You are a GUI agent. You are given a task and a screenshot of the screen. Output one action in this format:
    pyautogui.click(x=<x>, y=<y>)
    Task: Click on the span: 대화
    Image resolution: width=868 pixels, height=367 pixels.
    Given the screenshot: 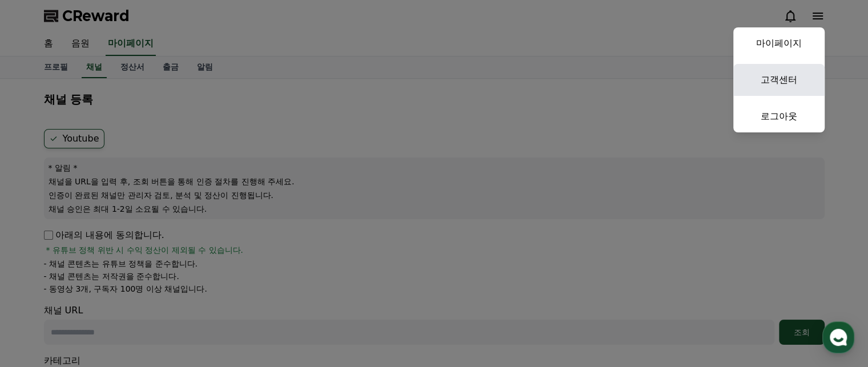 What is the action you would take?
    pyautogui.click(x=112, y=295)
    